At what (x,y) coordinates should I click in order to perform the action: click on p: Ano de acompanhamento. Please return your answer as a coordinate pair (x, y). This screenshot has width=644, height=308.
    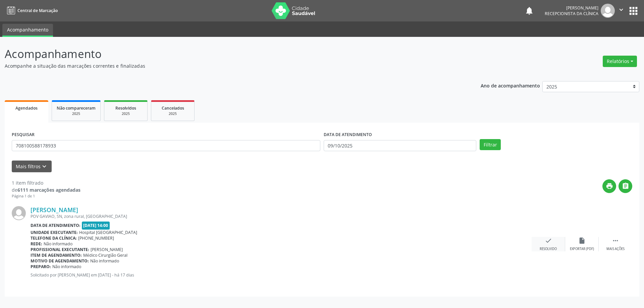
    Looking at the image, I should click on (510, 85).